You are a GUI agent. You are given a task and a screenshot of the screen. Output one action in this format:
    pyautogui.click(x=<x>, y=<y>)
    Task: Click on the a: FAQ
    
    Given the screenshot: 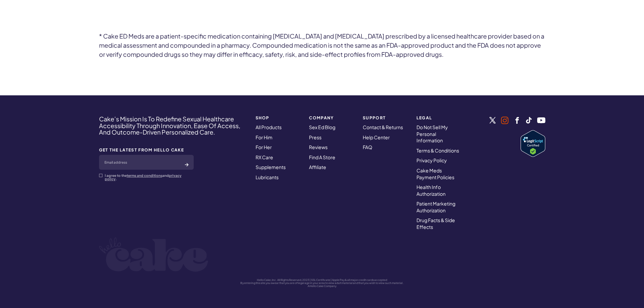 What is the action you would take?
    pyautogui.click(x=368, y=147)
    